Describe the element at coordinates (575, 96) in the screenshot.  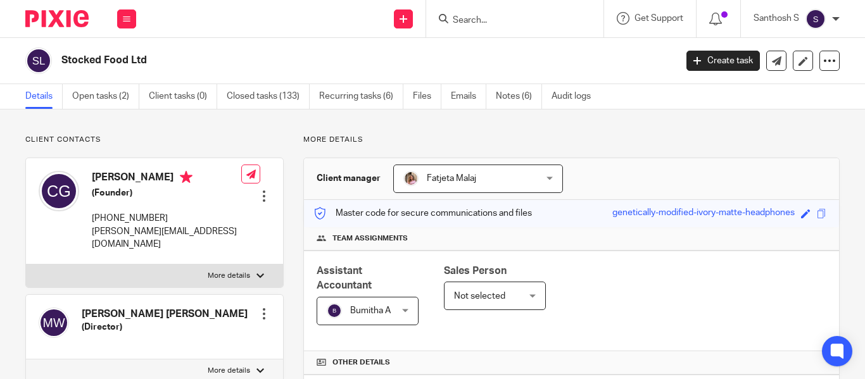
I see `a: Audit logs` at that location.